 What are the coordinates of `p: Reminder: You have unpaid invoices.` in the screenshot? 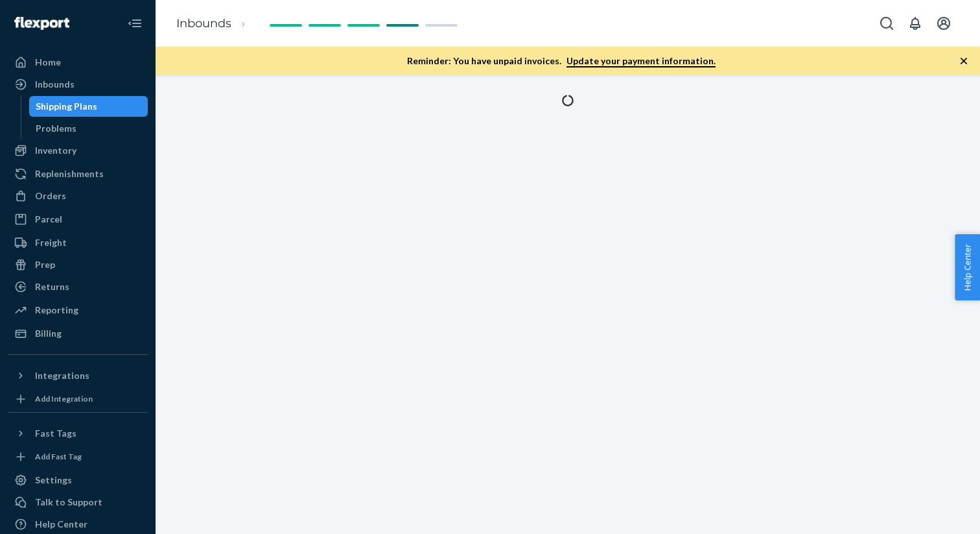 It's located at (561, 61).